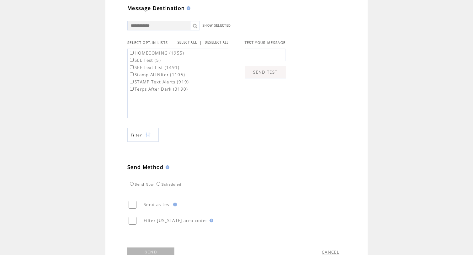  Describe the element at coordinates (217, 42) in the screenshot. I see `a: DESELECT ALL` at that location.